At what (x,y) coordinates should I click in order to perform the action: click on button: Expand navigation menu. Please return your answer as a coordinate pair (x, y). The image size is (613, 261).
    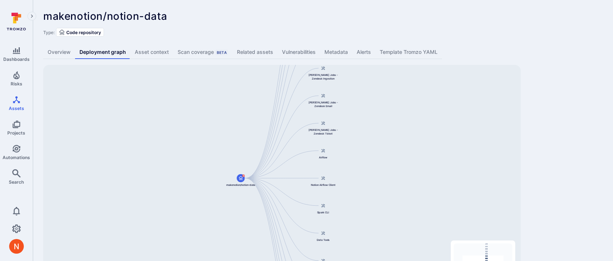
    Looking at the image, I should click on (32, 16).